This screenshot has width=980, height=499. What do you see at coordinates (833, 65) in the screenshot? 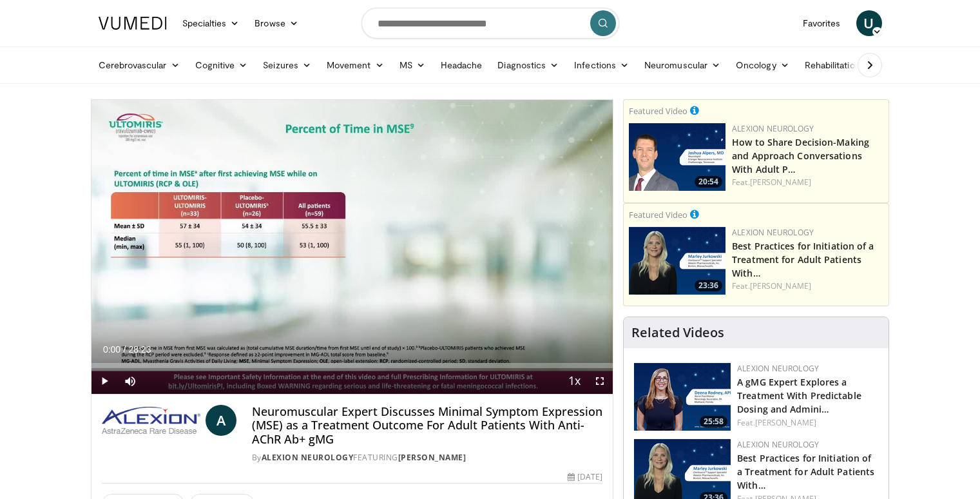
I see `a: Rehabilitation` at bounding box center [833, 65].